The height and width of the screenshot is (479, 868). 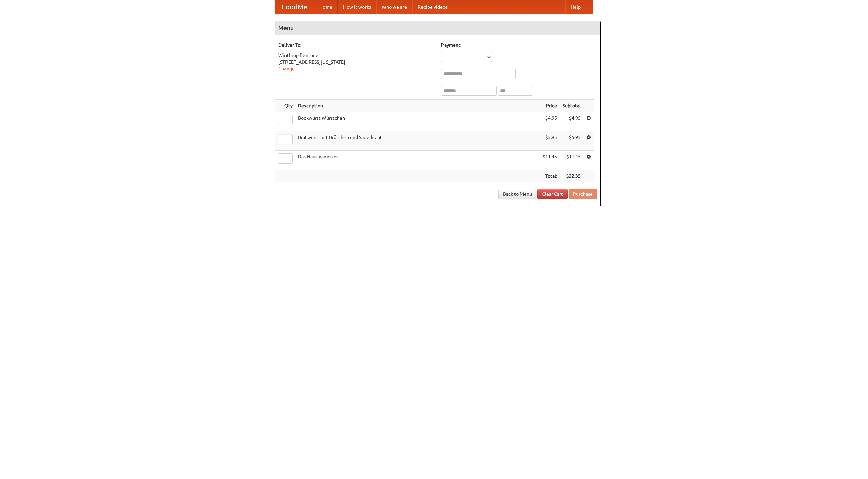 I want to click on th: Subtotal, so click(x=572, y=106).